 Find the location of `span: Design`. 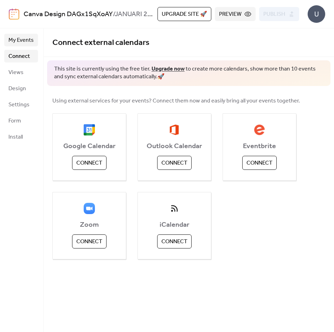

span: Design is located at coordinates (17, 89).